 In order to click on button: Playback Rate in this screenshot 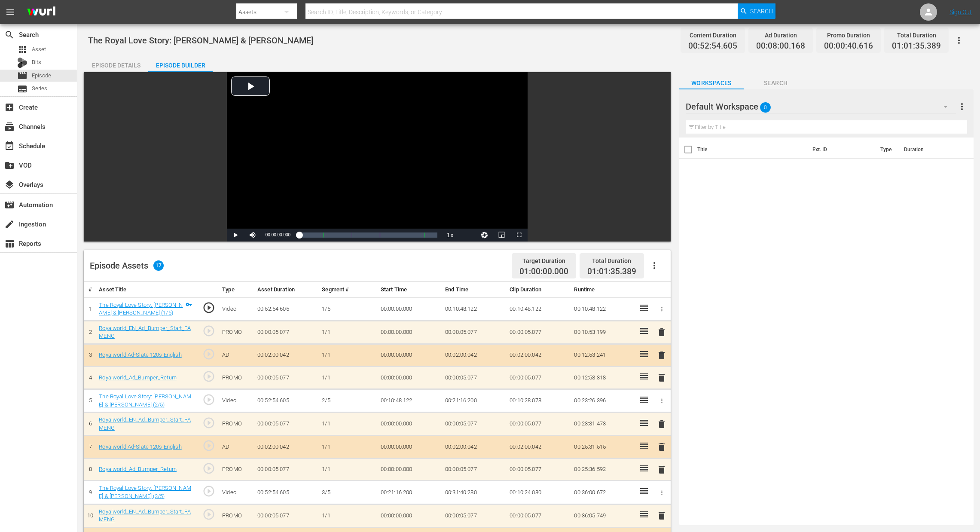, I will do `click(450, 235)`.